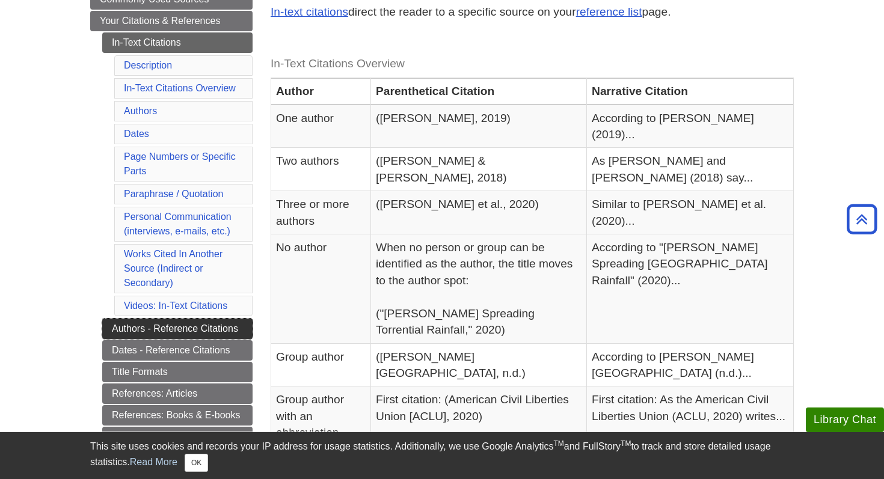 The height and width of the screenshot is (479, 884). I want to click on td: Three or more authors, so click(321, 213).